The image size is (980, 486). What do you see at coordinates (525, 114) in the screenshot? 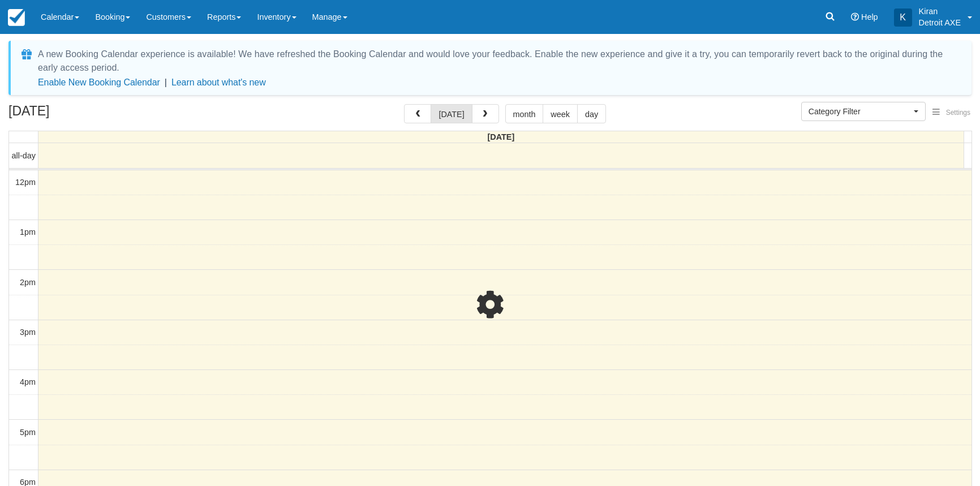
I see `button: month` at bounding box center [525, 114].